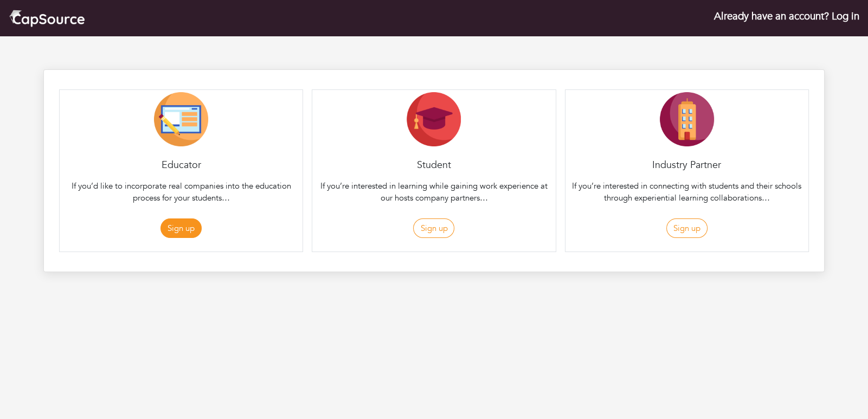 Image resolution: width=868 pixels, height=419 pixels. What do you see at coordinates (687, 192) in the screenshot?
I see `p: If you’re interested in connecting with students and their schools through experiential learning ...` at bounding box center [687, 192].